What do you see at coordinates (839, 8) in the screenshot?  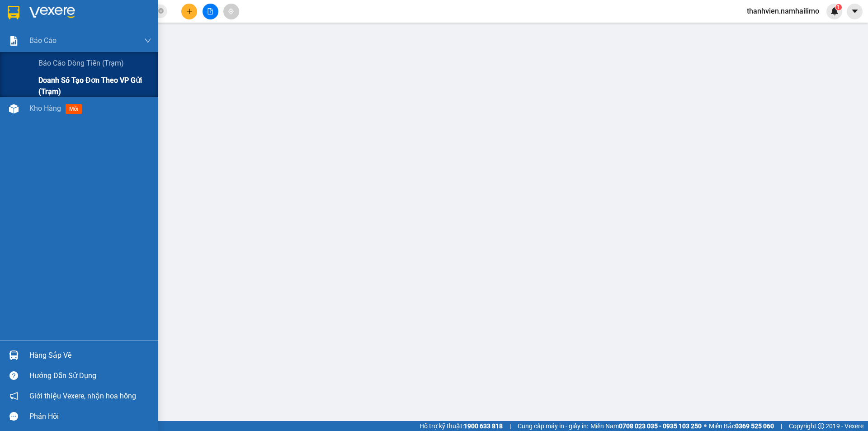 I see `sup: 1` at bounding box center [839, 8].